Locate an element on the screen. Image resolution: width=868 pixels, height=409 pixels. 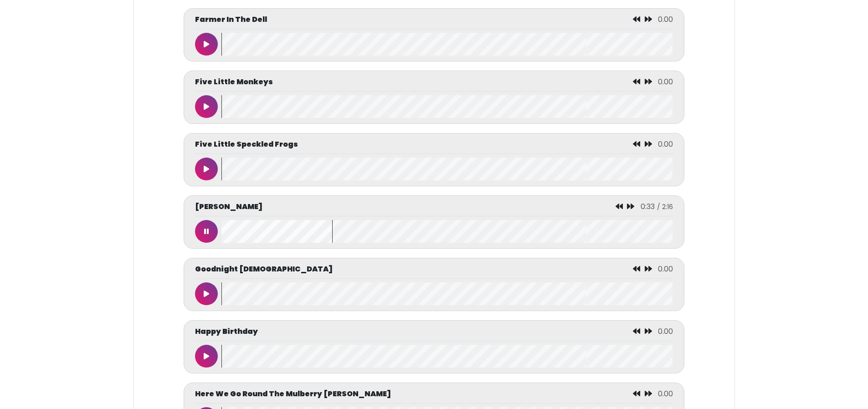
span: / 2:16 is located at coordinates (665, 207).